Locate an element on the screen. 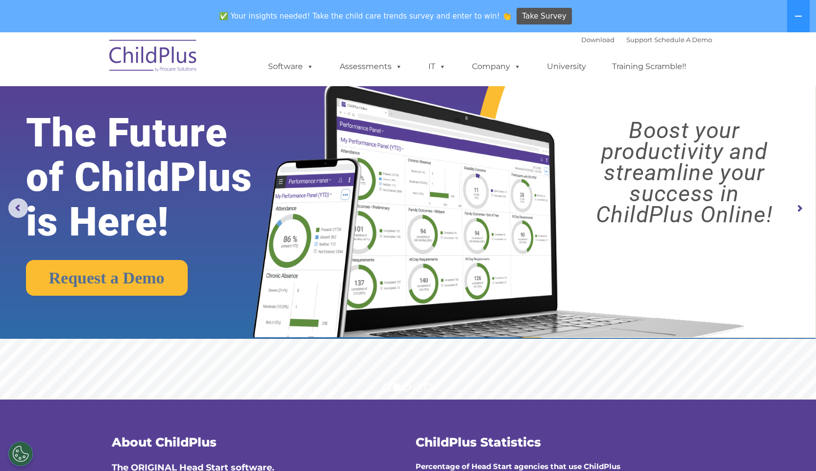 Image resolution: width=816 pixels, height=471 pixels. a: Request a Demo is located at coordinates (107, 278).